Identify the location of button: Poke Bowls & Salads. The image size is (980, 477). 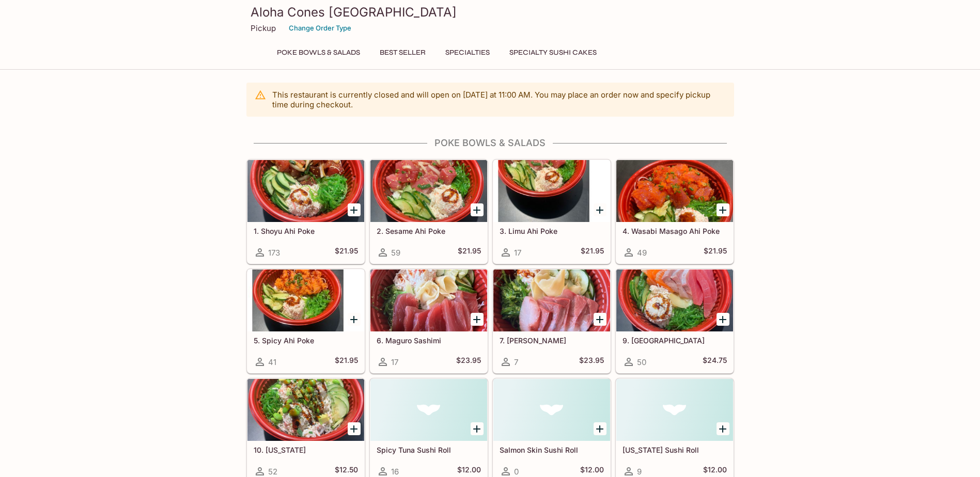
(319, 52).